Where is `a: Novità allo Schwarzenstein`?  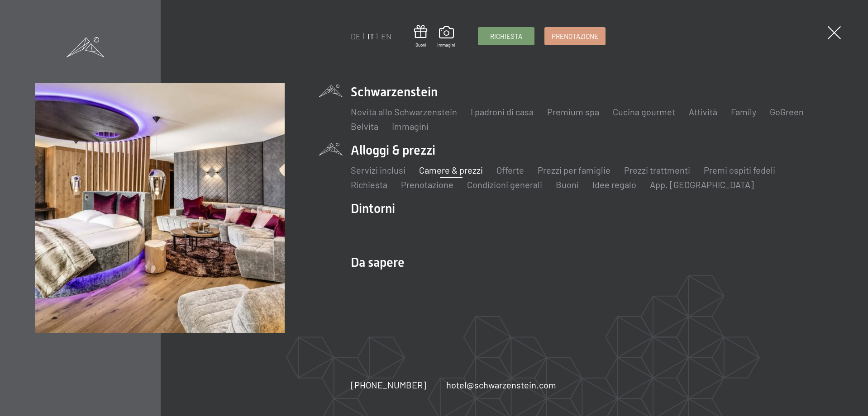
a: Novità allo Schwarzenstein is located at coordinates (403, 112).